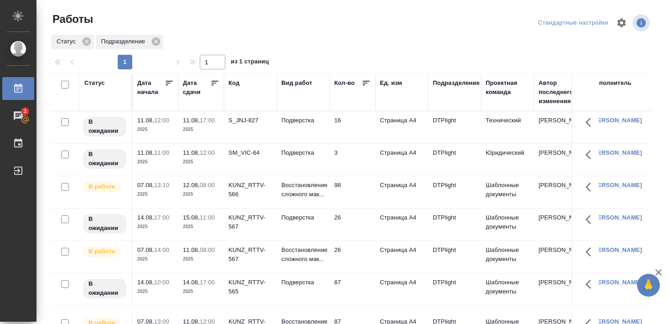 The image size is (669, 324). What do you see at coordinates (234, 83) in the screenshot?
I see `div: Код` at bounding box center [234, 83].